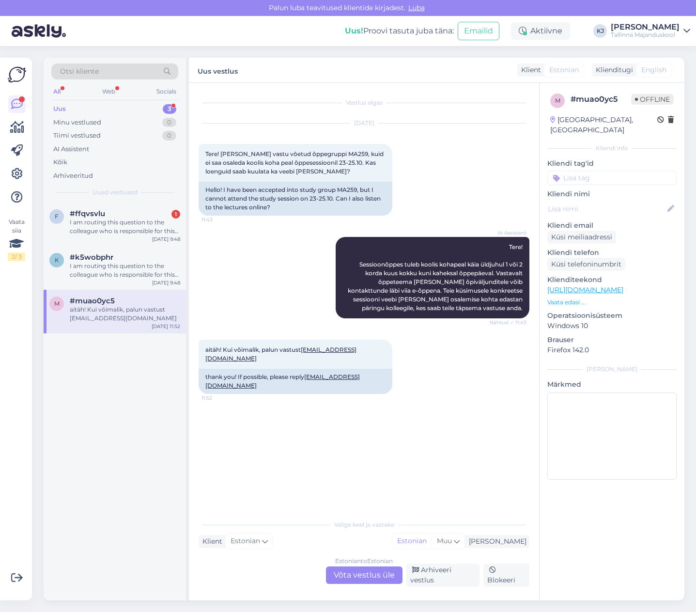 The image size is (696, 612). What do you see at coordinates (479, 31) in the screenshot?
I see `button: Emailid` at bounding box center [479, 31].